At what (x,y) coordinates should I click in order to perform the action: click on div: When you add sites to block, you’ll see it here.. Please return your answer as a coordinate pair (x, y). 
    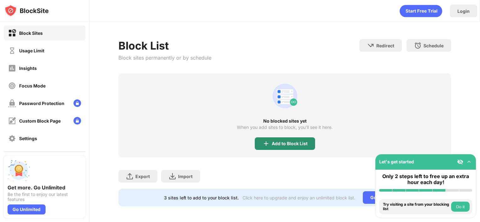
    Looking at the image, I should click on (285, 128).